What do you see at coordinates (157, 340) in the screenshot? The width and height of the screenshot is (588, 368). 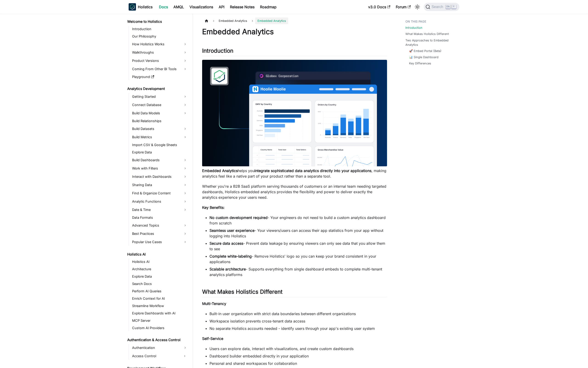 I see `a: Authentication & Access Control` at bounding box center [157, 340].